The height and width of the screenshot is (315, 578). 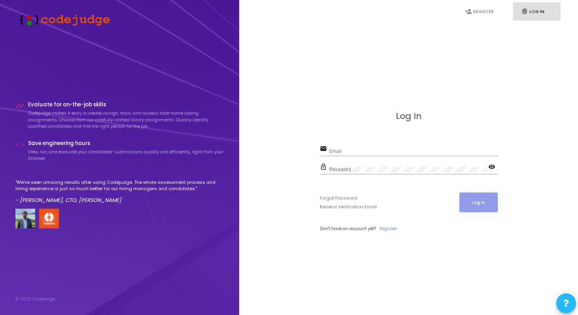 I want to click on p: "We've seen amazing results after using Codejudge. The whole assessment process and hiring experi..., so click(x=120, y=185).